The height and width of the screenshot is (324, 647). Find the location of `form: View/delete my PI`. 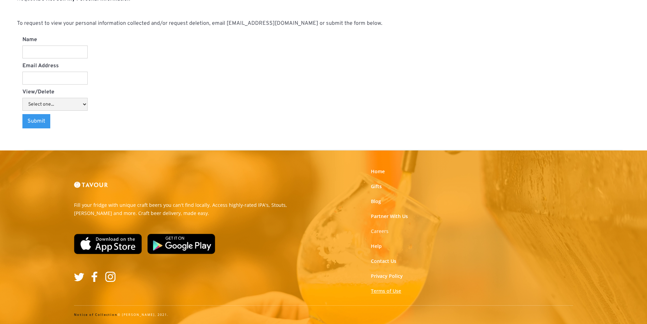

form: View/delete my PI is located at coordinates (55, 82).